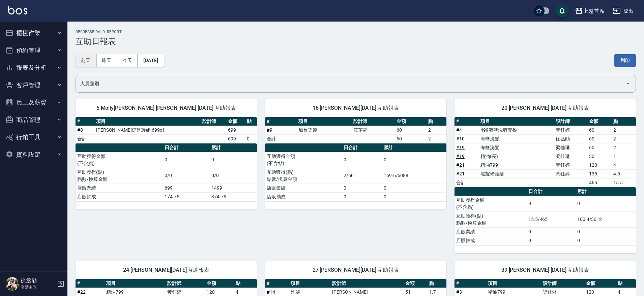 The height and width of the screenshot is (296, 644). What do you see at coordinates (80, 130) in the screenshot?
I see `a: #8` at bounding box center [80, 130].